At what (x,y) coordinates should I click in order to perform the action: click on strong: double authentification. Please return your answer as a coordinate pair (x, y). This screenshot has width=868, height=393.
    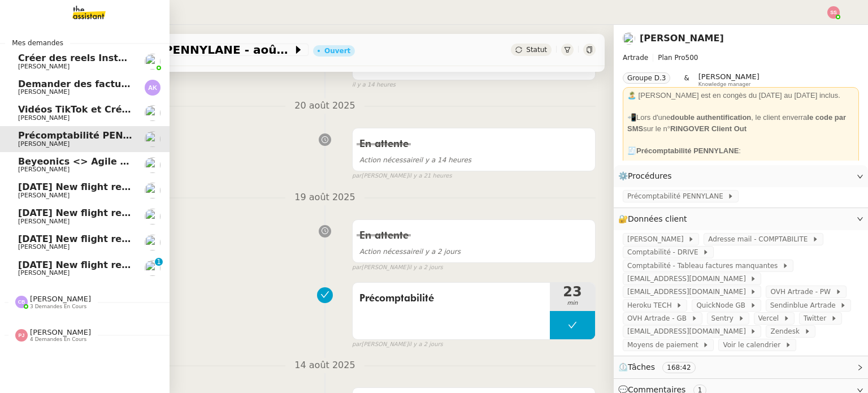
    Looking at the image, I should click on (710, 117).